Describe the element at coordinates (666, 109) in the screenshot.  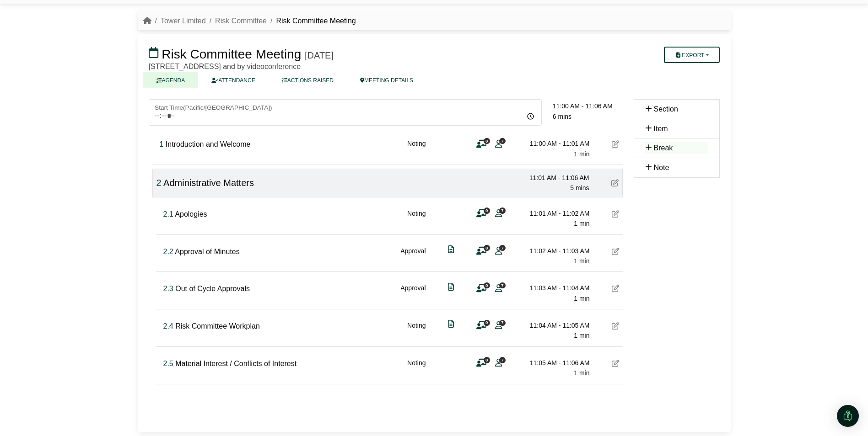
I see `span: Section` at that location.